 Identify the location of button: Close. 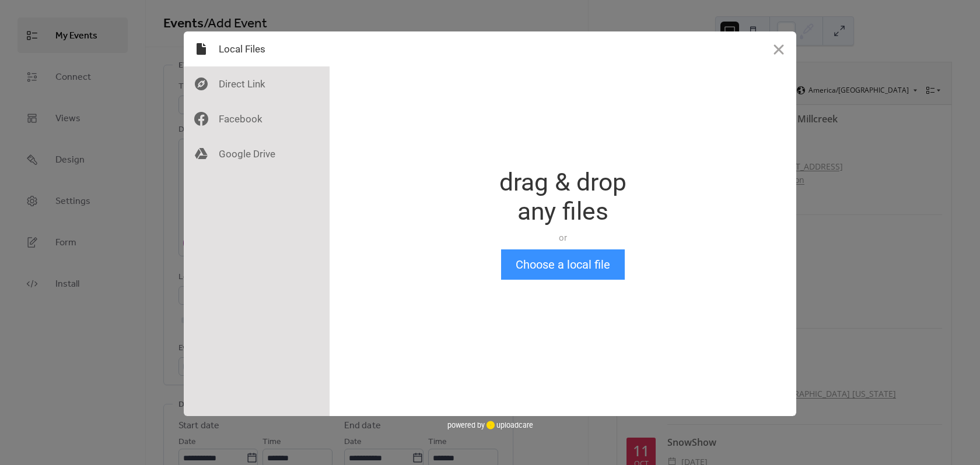
(779, 49).